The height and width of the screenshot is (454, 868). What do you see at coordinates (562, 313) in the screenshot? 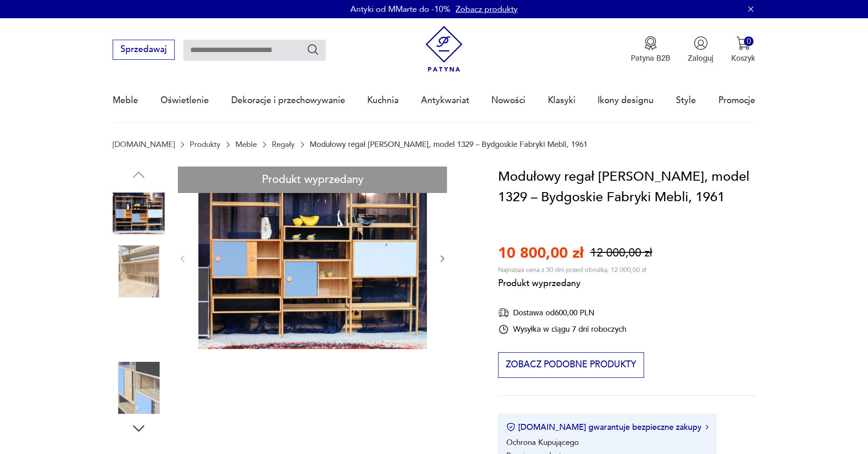
I see `div: Dostawa od 600,00 PLN` at bounding box center [562, 313].